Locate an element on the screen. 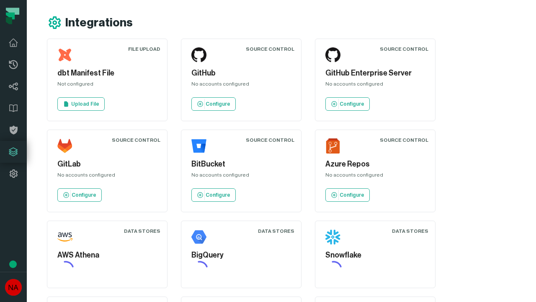 The image size is (536, 302). img: Snowflake is located at coordinates (333, 237).